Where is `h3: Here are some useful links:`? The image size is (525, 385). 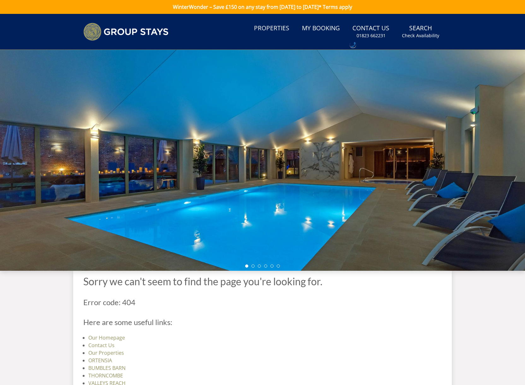
h3: Here are some useful links: is located at coordinates (262, 322).